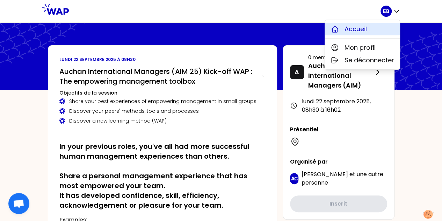  Describe the element at coordinates (163, 176) in the screenshot. I see `h2: In your previous roles, you've all had more successful human management experiences than others. ...` at that location.